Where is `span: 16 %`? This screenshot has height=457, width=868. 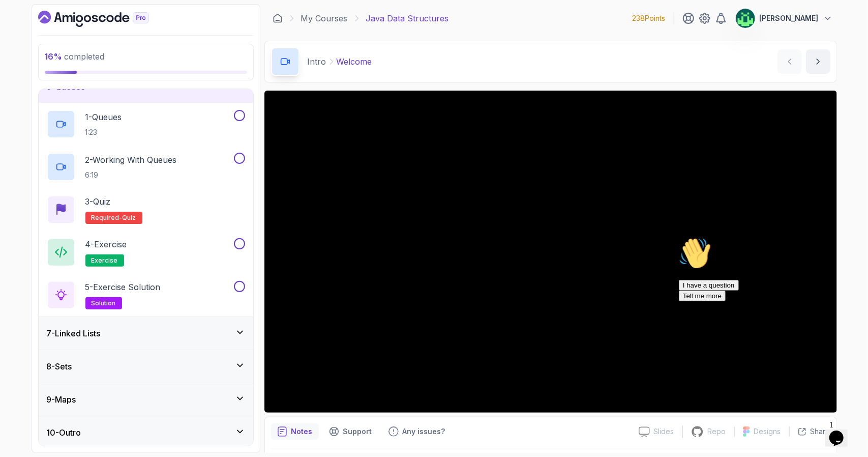 span: 16 % is located at coordinates (54, 56).